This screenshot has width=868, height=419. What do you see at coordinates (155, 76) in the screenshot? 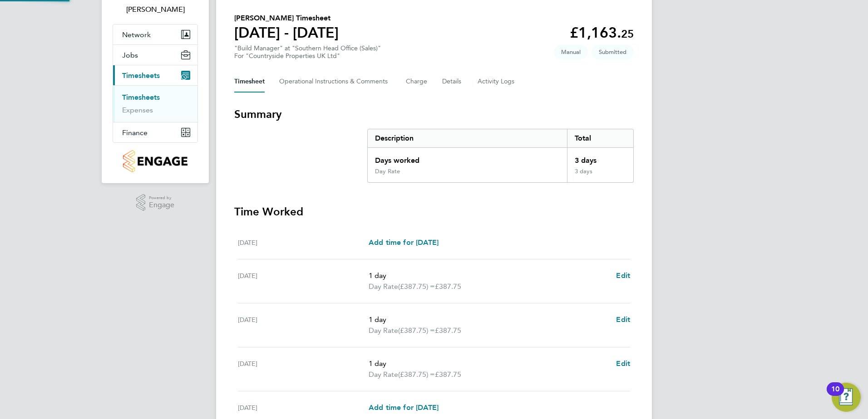
I see `button: Timesheets` at bounding box center [155, 76].